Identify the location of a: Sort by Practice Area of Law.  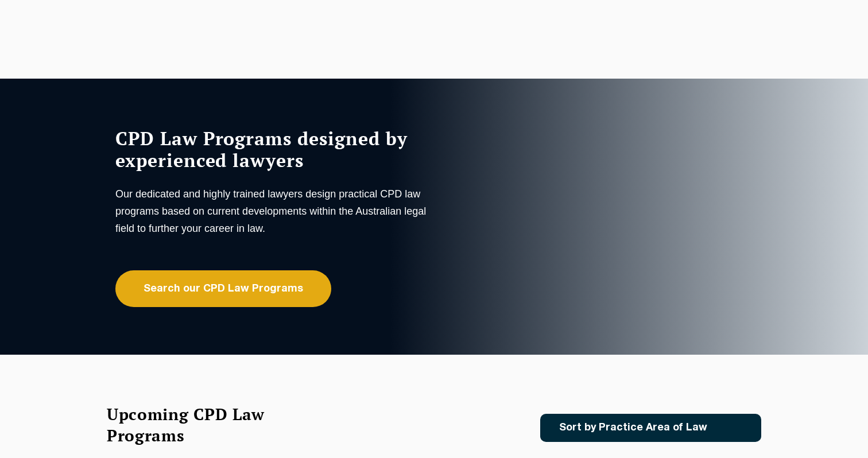
(650, 428).